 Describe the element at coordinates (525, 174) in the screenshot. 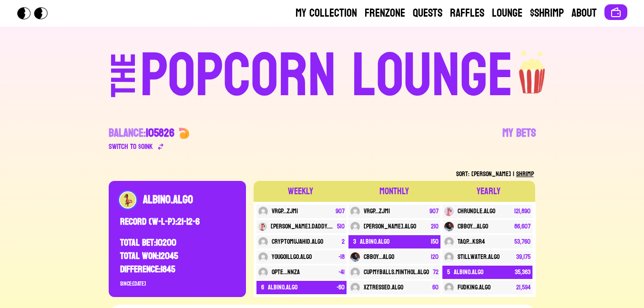

I see `span: SHRIMP` at that location.